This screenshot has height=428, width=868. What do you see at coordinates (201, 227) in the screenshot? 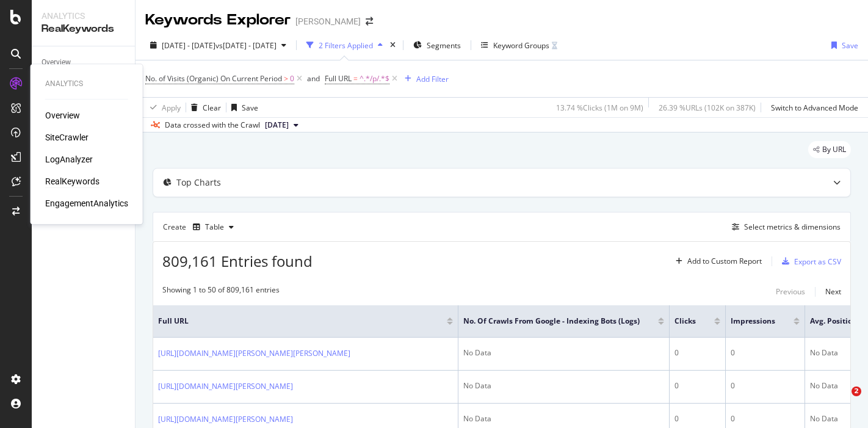
I see `div: Create` at bounding box center [201, 227].